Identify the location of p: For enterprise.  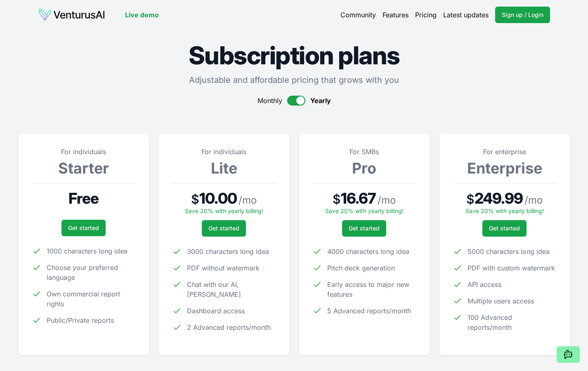
(505, 151).